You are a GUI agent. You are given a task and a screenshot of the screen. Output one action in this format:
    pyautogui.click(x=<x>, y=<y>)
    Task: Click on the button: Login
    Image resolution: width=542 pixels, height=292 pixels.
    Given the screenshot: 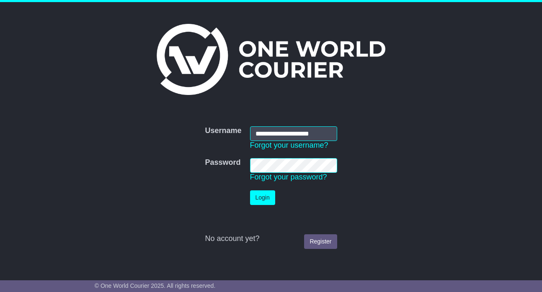 What is the action you would take?
    pyautogui.click(x=263, y=198)
    